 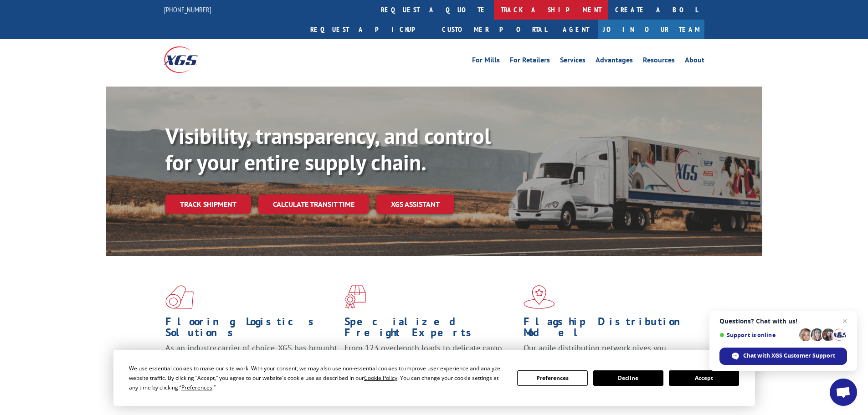 I want to click on h1: Specialized Freight Experts, so click(x=430, y=329).